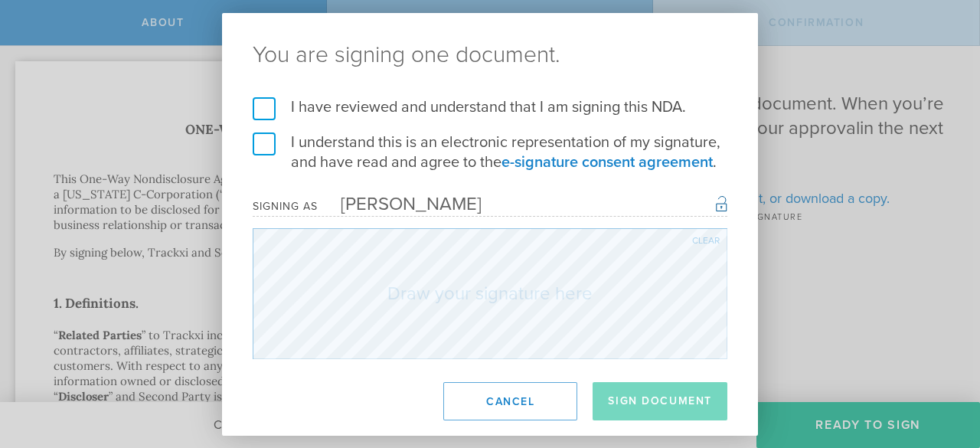 This screenshot has width=980, height=448. What do you see at coordinates (660, 401) in the screenshot?
I see `button: Sign Document` at bounding box center [660, 401].